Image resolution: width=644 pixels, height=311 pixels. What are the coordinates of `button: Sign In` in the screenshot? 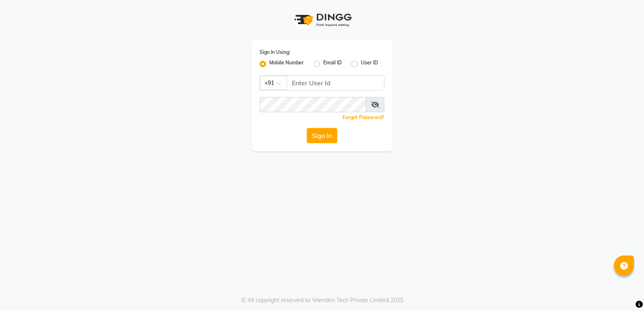 It's located at (322, 136).